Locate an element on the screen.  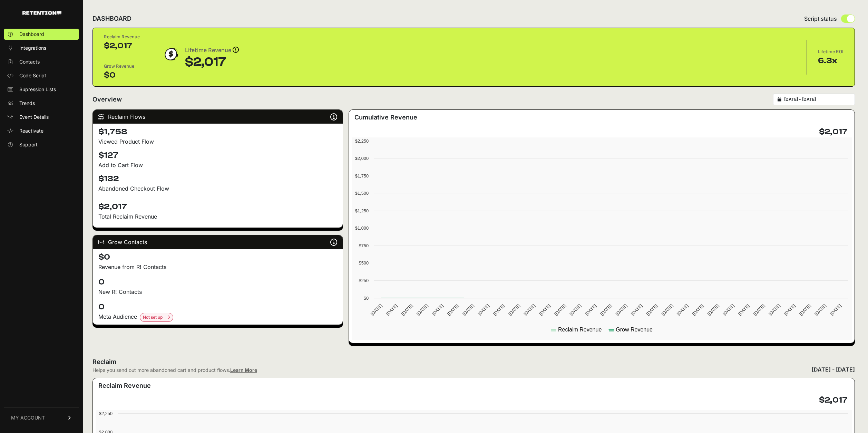
a: Code Script is located at coordinates (41, 76).